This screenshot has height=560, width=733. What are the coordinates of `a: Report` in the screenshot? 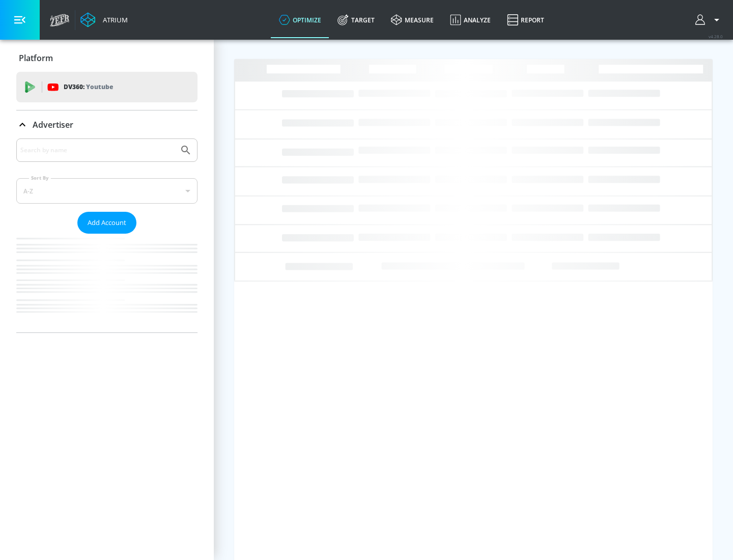 It's located at (525, 20).